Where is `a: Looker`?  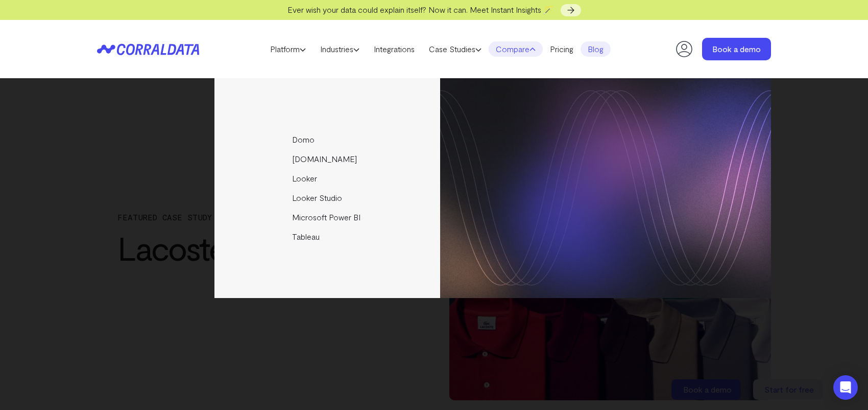
a: Looker is located at coordinates (328, 178).